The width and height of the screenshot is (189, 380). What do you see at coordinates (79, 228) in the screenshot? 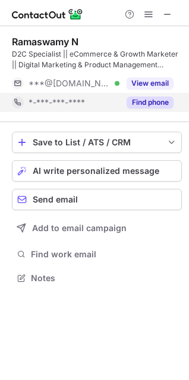
I see `span: Add to email campaign` at bounding box center [79, 228].